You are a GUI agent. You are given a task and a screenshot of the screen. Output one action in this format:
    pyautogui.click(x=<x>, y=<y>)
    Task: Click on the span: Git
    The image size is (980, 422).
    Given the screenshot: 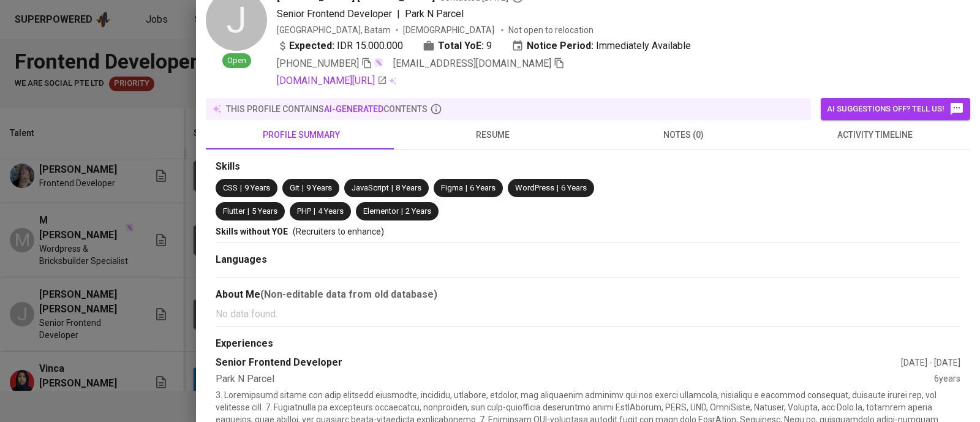 What is the action you would take?
    pyautogui.click(x=295, y=187)
    